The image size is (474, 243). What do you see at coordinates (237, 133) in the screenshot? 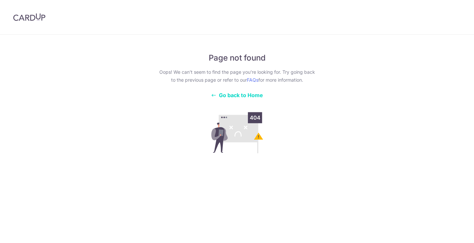
I see `img: 404` at bounding box center [237, 133].